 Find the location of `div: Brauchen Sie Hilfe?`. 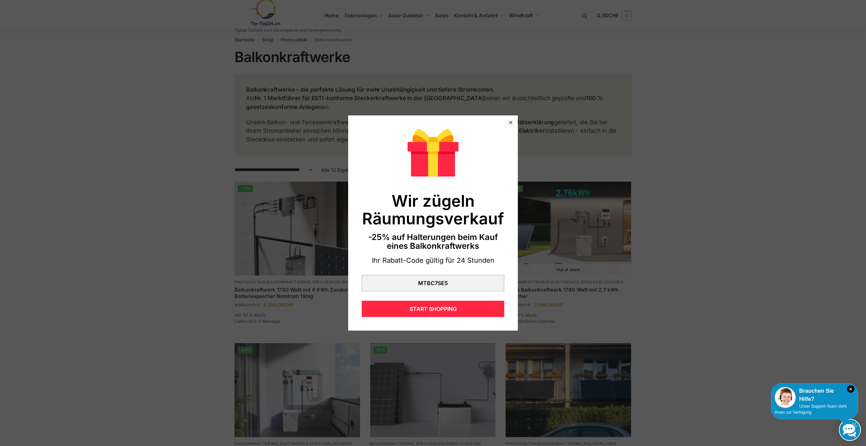

div: Brauchen Sie Hilfe? is located at coordinates (815, 395).